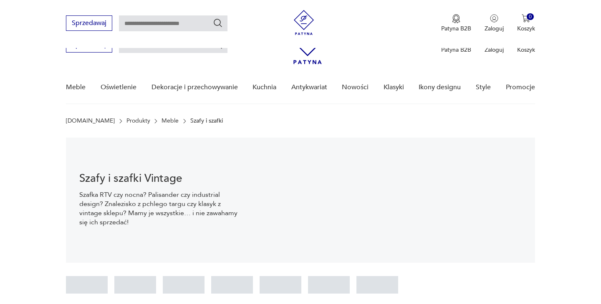  I want to click on a: Oświetlenie, so click(119, 87).